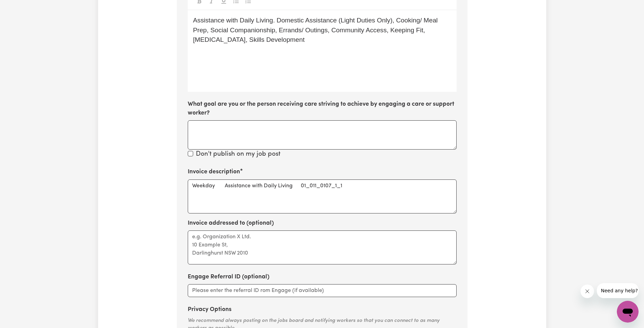  What do you see at coordinates (316, 30) in the screenshot?
I see `span: Assistance with Daily Living. Domestic Assistance (Light Duties Only), Cooking/ Meal Prep, Social...` at bounding box center [316, 30].